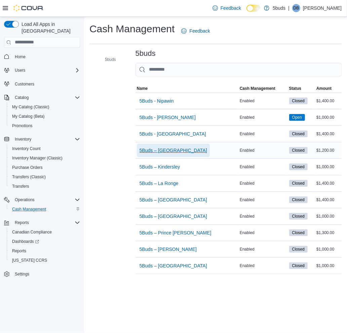  I want to click on button: 5buds, so click(107, 59).